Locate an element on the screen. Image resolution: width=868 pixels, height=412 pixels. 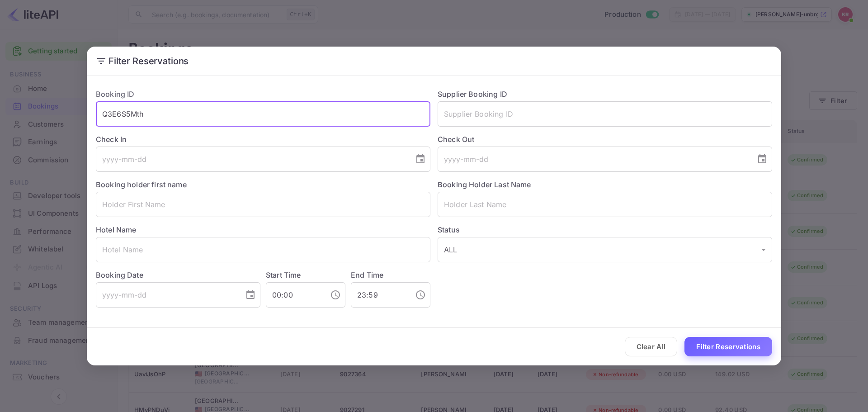
label: Check Out is located at coordinates (604, 139).